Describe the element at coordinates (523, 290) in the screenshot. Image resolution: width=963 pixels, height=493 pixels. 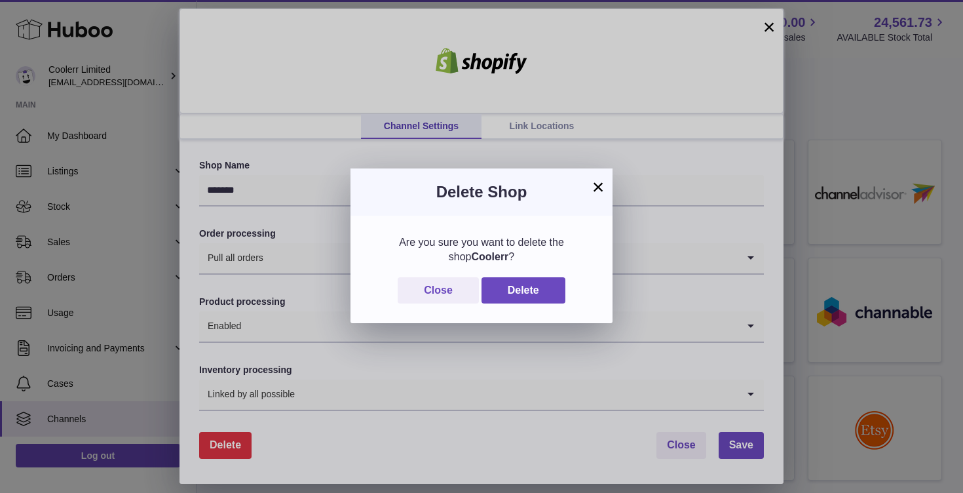
I see `button: Delete` at that location.